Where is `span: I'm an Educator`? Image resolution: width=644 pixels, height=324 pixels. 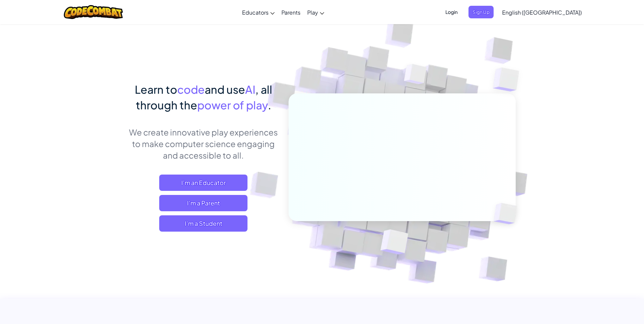 span: I'm an Educator is located at coordinates (203, 183).